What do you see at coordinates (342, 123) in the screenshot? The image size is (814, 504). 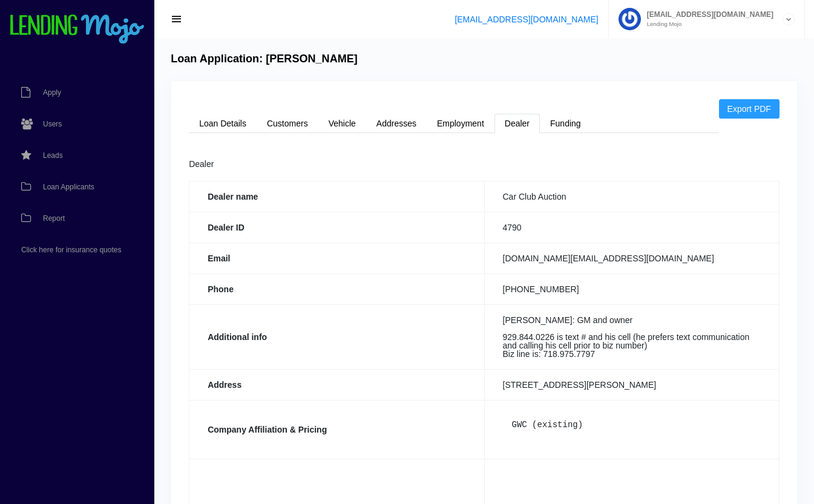 I see `a: Vehicle` at bounding box center [342, 123].